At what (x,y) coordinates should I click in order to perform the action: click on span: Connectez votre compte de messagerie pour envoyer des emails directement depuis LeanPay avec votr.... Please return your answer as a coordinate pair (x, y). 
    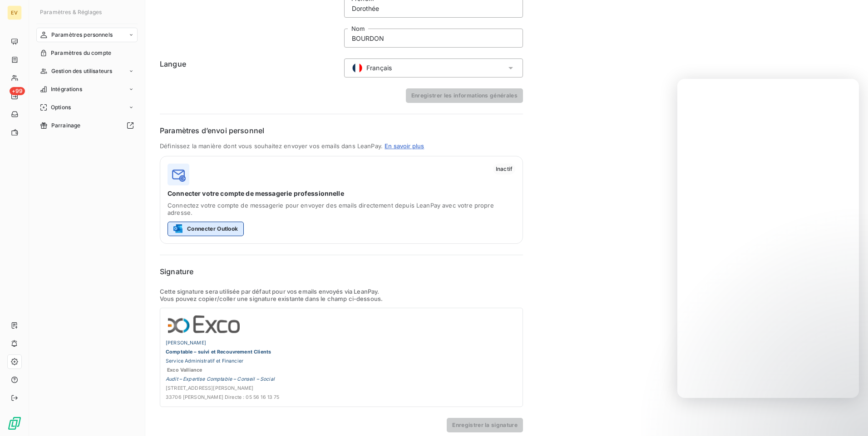
    Looking at the image, I should click on (341, 209).